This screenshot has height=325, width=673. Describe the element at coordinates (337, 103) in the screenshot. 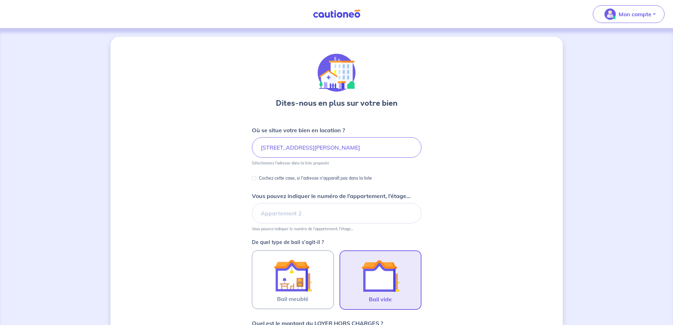

I see `h3: Dites-nous en plus sur votre bien` at that location.